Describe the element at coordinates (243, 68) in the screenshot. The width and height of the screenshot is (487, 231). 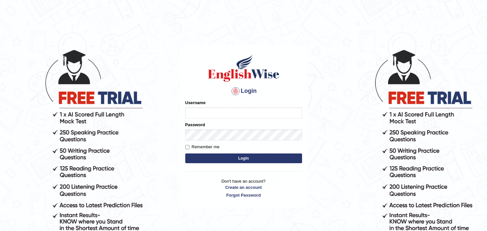
I see `img: Logo of English Wise sign in for intelligent practice with AI` at that location.